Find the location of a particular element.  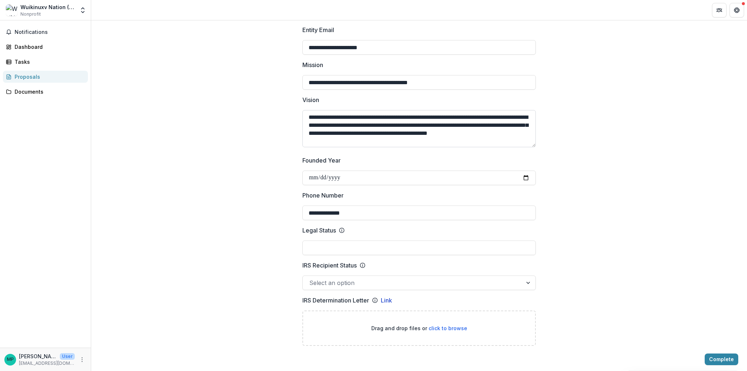

a: Link is located at coordinates (386, 301).